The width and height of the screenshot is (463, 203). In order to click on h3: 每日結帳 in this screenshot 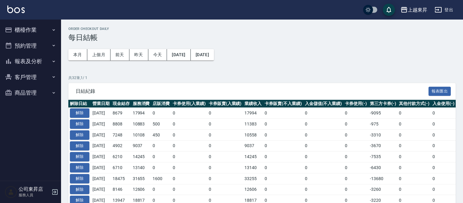, I will do `click(262, 38)`.